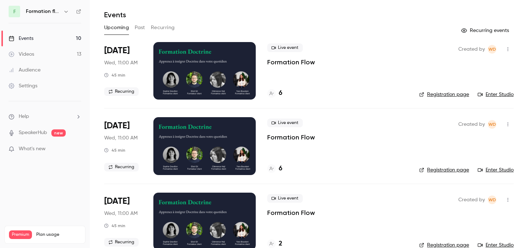 The image size is (528, 248). I want to click on span: Premium, so click(20, 235).